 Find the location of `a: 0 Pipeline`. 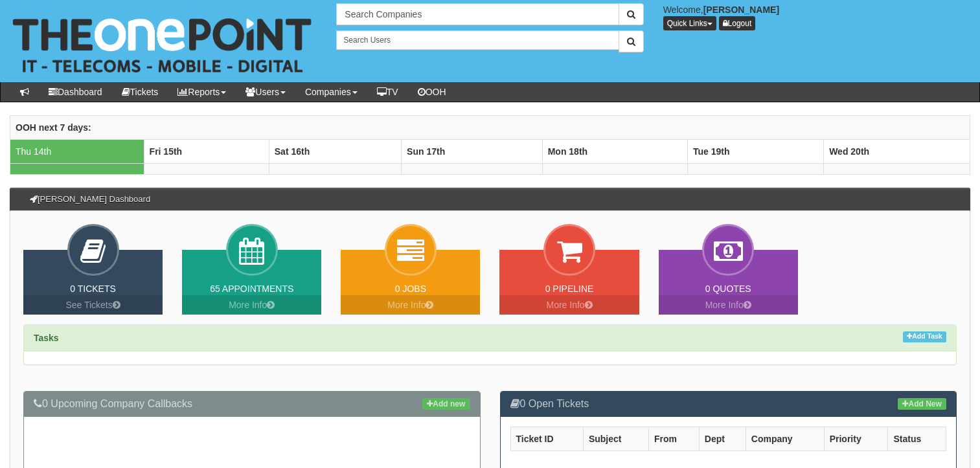

a: 0 Pipeline is located at coordinates (569, 289).